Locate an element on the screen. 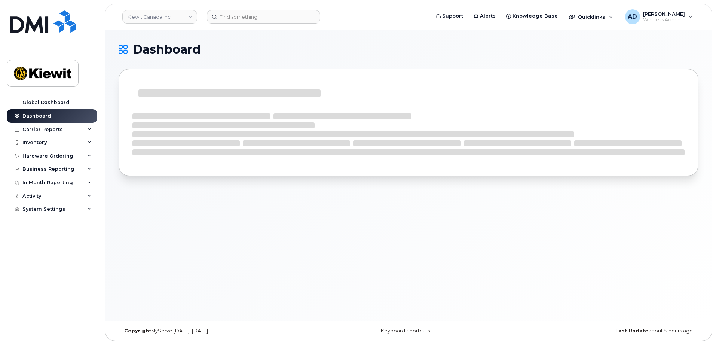 This screenshot has height=341, width=716. span: Dashboard is located at coordinates (167, 49).